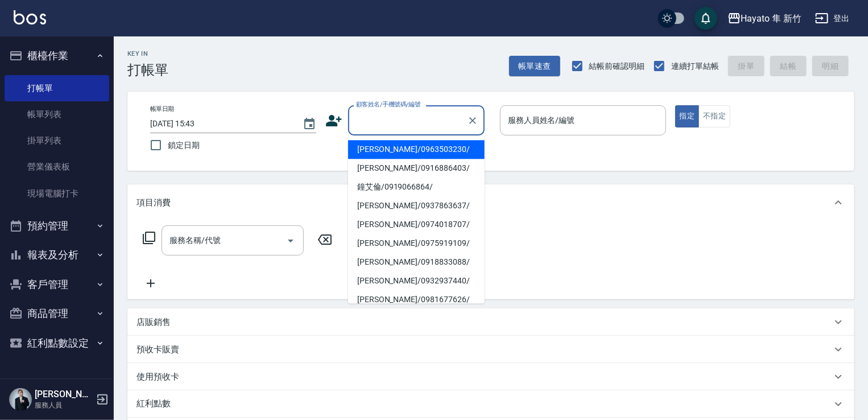 This screenshot has width=868, height=420. What do you see at coordinates (57, 166) in the screenshot?
I see `a: 營業儀表板` at bounding box center [57, 166].